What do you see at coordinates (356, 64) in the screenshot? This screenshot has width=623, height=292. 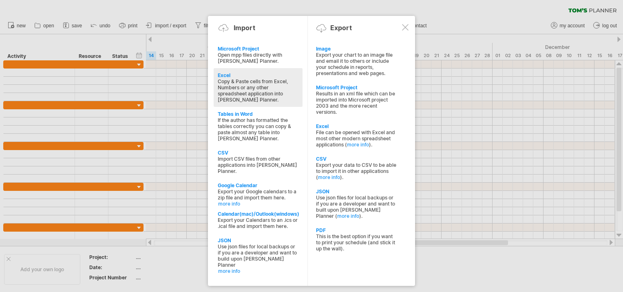 I see `div: Export your chart to an image file and email it to others or include your schedule in reports, pr...` at bounding box center [356, 64].